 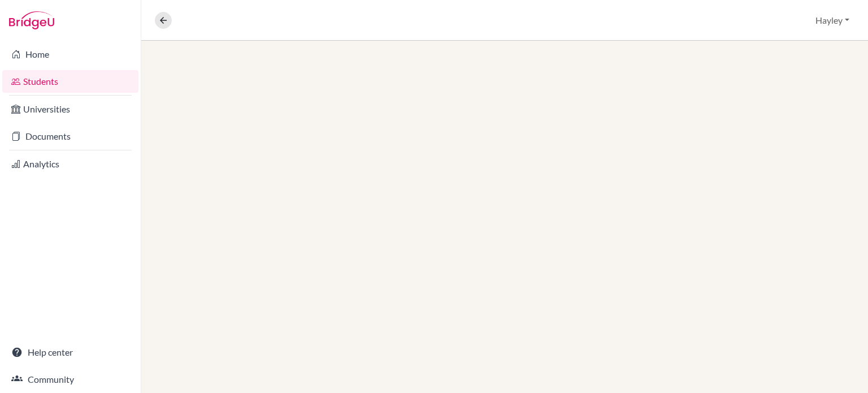 I want to click on a: Home, so click(x=70, y=54).